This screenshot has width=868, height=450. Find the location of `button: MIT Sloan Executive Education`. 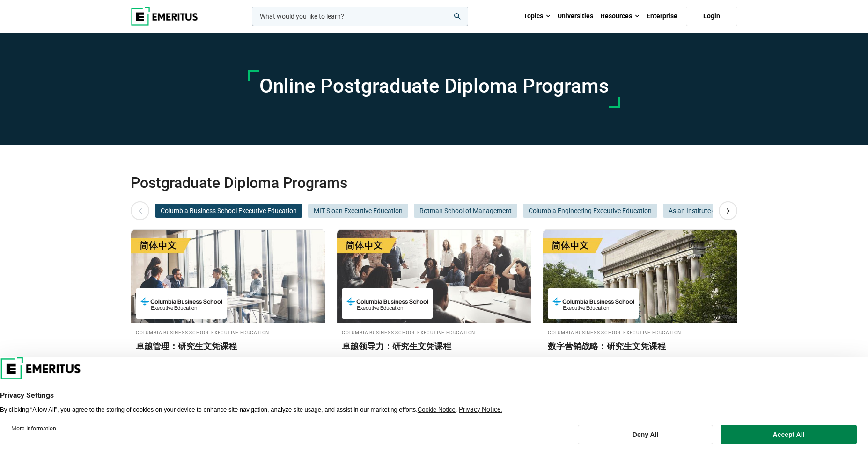

button: MIT Sloan Executive Education is located at coordinates (358, 211).